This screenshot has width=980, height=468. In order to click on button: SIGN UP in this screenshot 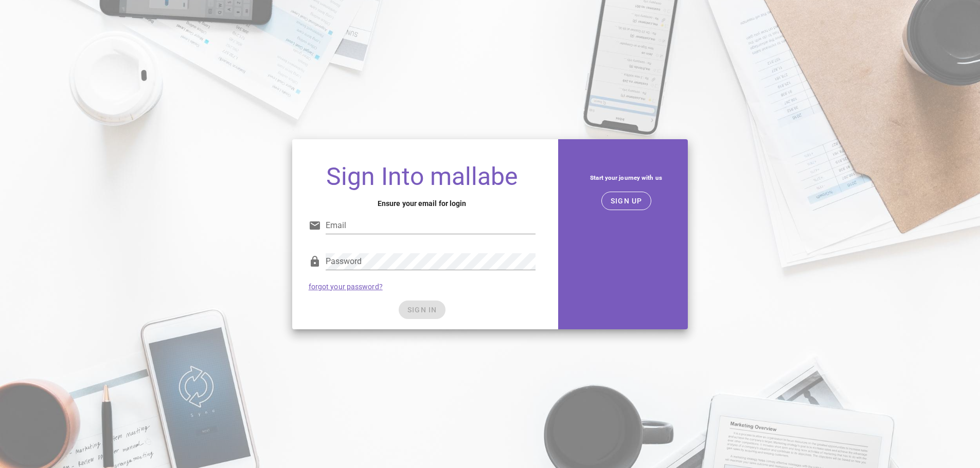, I will do `click(626, 201)`.